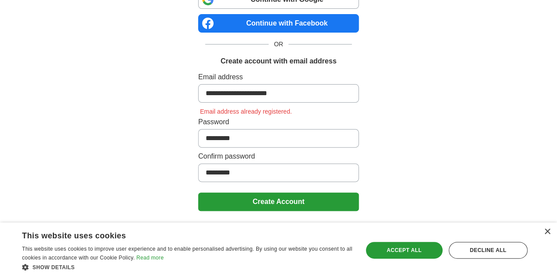 This screenshot has width=557, height=278. What do you see at coordinates (278, 77) in the screenshot?
I see `label: Email address` at bounding box center [278, 77].